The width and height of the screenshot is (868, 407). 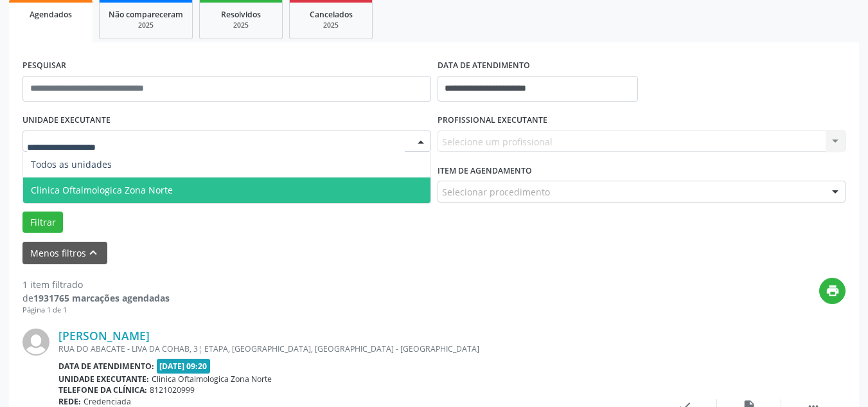 What do you see at coordinates (106, 365) in the screenshot?
I see `b: Data de atendimento:` at bounding box center [106, 365].